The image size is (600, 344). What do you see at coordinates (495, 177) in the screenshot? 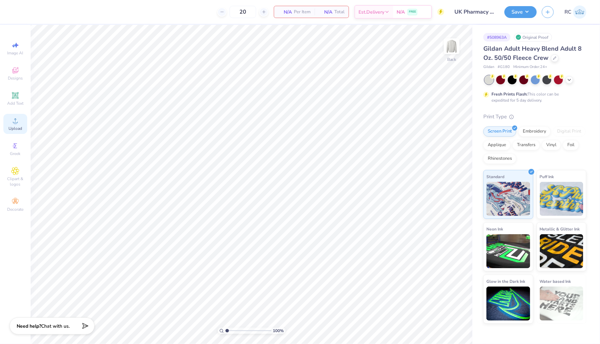
I see `span: Standard` at bounding box center [495, 177].